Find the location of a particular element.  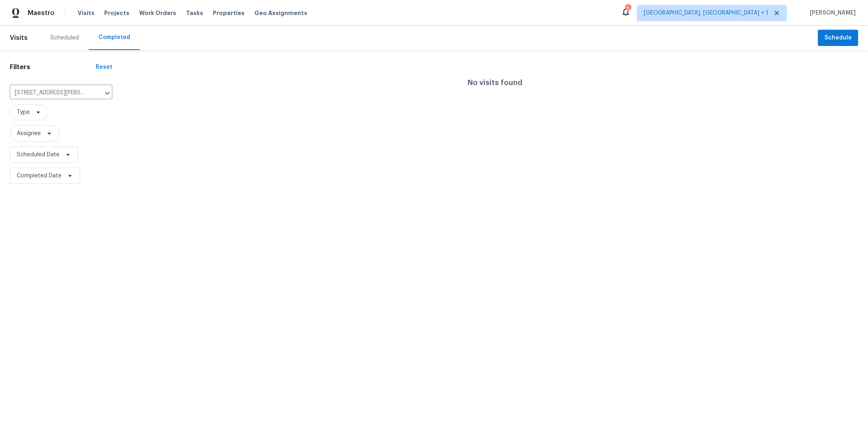

h1: Filters is located at coordinates (52, 67).